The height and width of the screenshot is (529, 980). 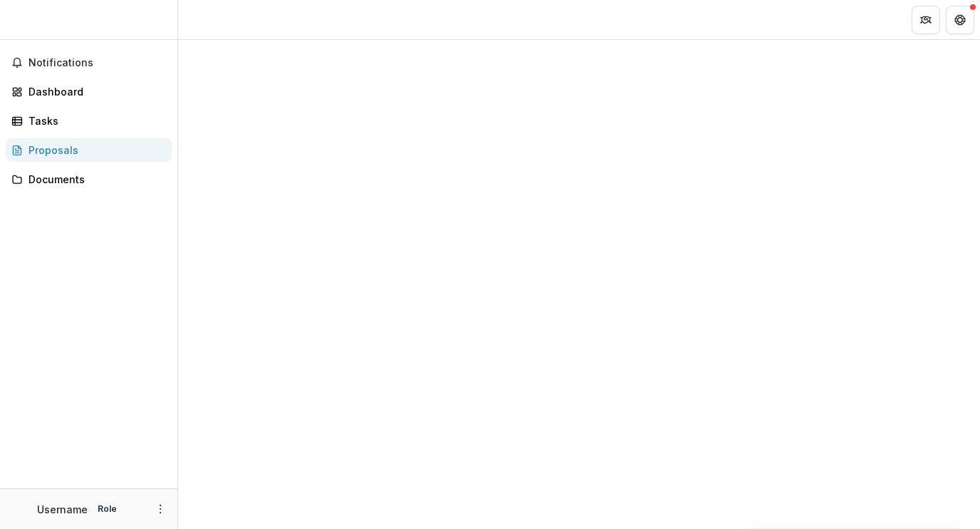 What do you see at coordinates (89, 63) in the screenshot?
I see `button: Notifications` at bounding box center [89, 63].